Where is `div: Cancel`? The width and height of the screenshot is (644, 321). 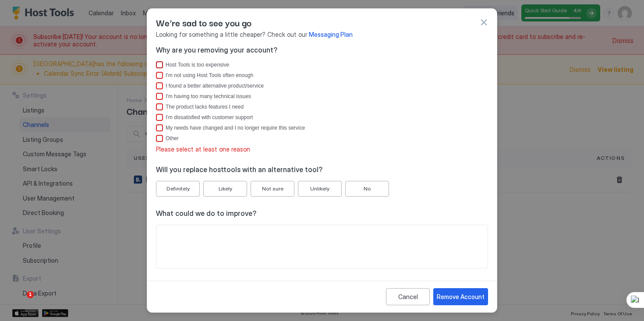
div: Cancel is located at coordinates (408, 296).